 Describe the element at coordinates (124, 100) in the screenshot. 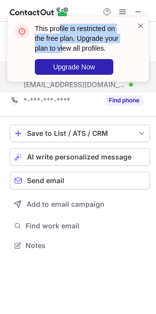

I see `button: Reveal Button` at that location.